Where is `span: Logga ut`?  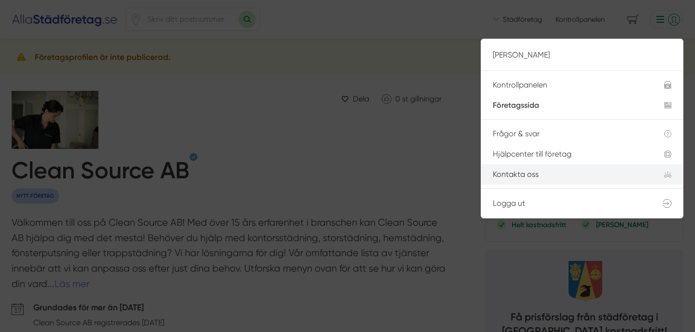
span: Logga ut is located at coordinates (509, 203).